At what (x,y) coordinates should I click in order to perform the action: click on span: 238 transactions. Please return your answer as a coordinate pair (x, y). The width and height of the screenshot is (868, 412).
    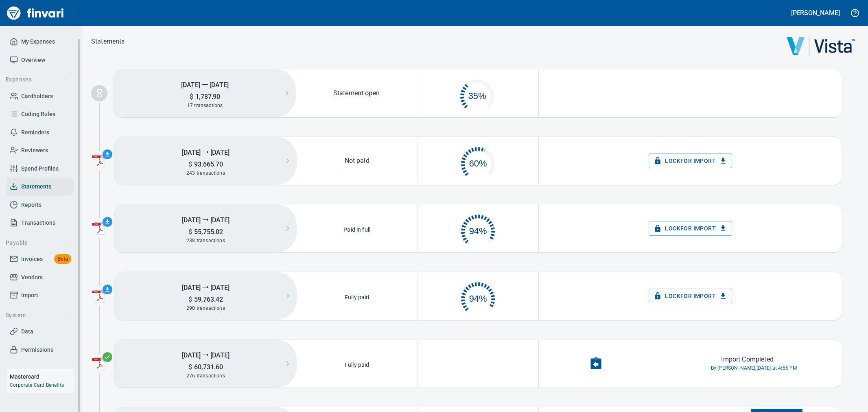
    Looking at the image, I should click on (206, 241).